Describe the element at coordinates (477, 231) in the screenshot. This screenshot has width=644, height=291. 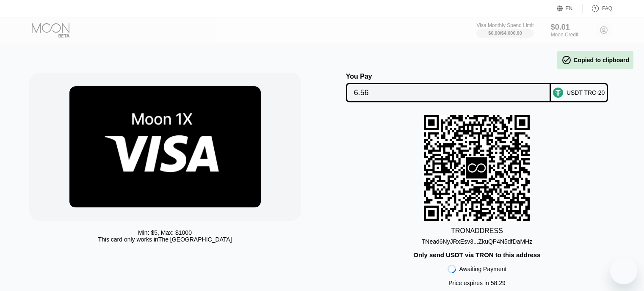
I see `div: TRON ADDRESS` at that location.